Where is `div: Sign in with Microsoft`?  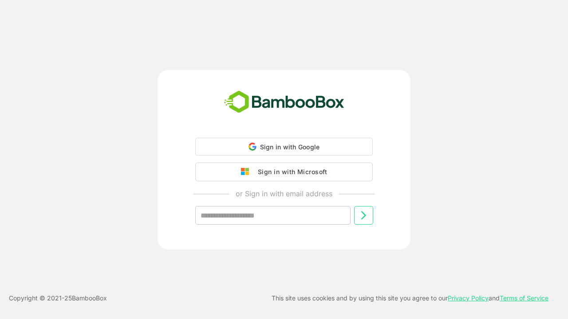
div: Sign in with Microsoft is located at coordinates (290, 172).